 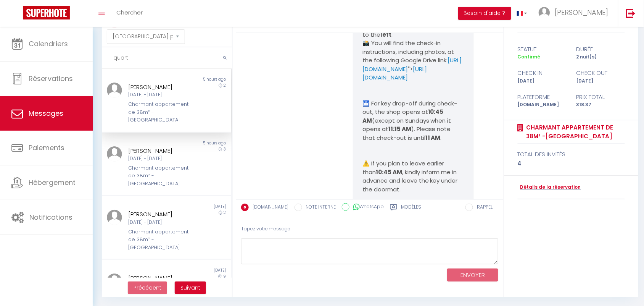 I want to click on p: ⚠️ If you plan to leave earlier than , kindly inform me in advance and leave the key under the do..., so click(x=413, y=176).